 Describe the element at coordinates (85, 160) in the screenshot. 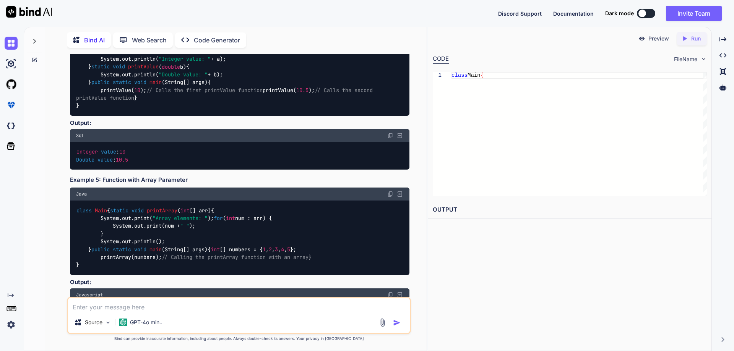

I see `span: Double` at that location.